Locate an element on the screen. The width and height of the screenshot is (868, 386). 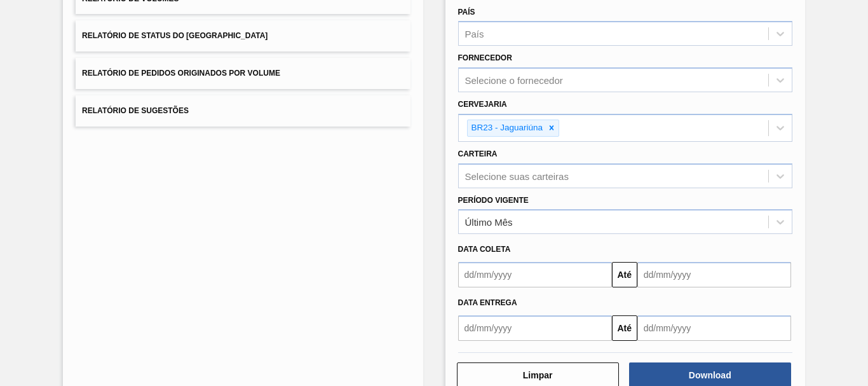
span: Data coleta is located at coordinates (484, 249).